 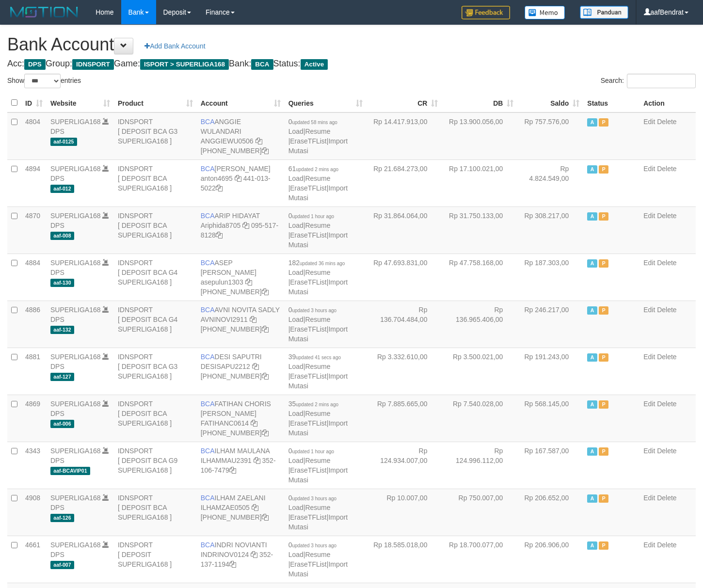 I want to click on th: Queries: activate to sort column ascending, so click(x=325, y=103).